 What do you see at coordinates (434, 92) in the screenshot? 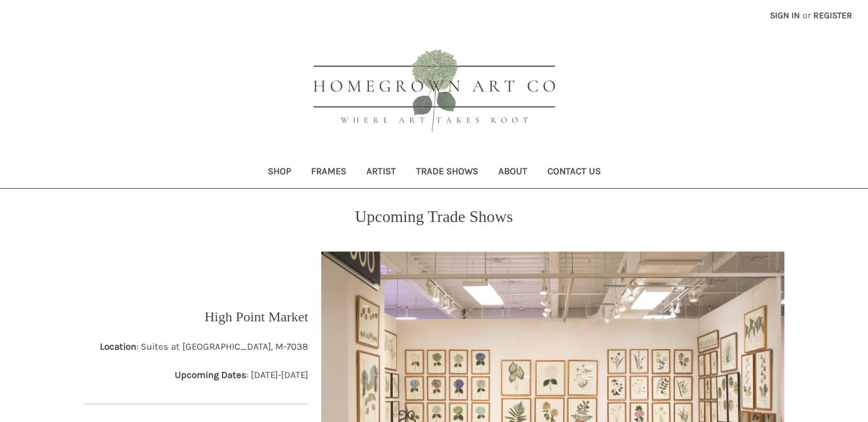
I see `a: HOMEGROWN ART CO` at bounding box center [434, 92].